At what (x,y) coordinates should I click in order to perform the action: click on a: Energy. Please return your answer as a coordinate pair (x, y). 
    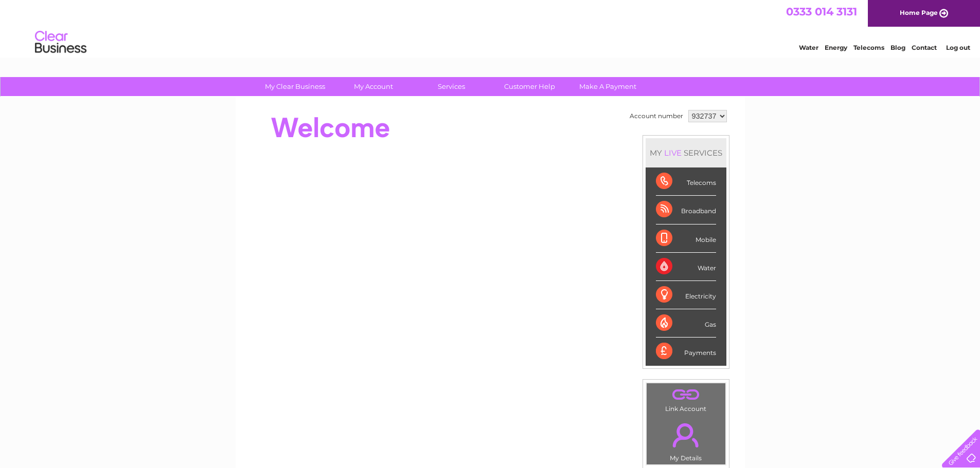
    Looking at the image, I should click on (836, 47).